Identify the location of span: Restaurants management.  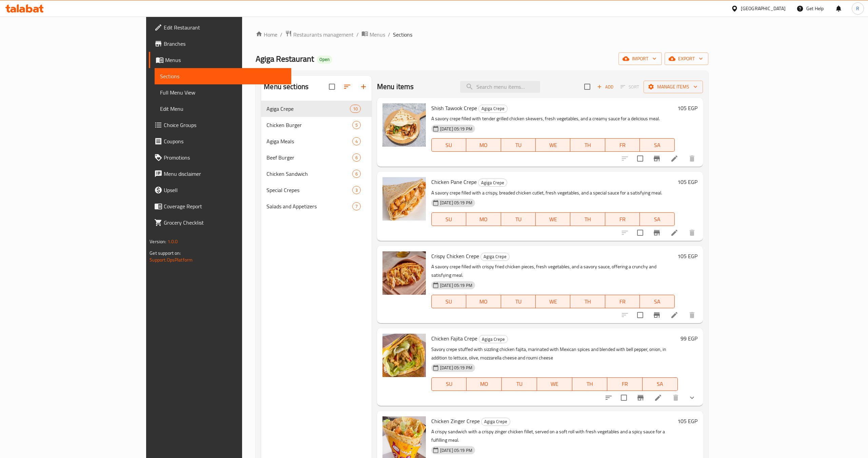
(323, 35).